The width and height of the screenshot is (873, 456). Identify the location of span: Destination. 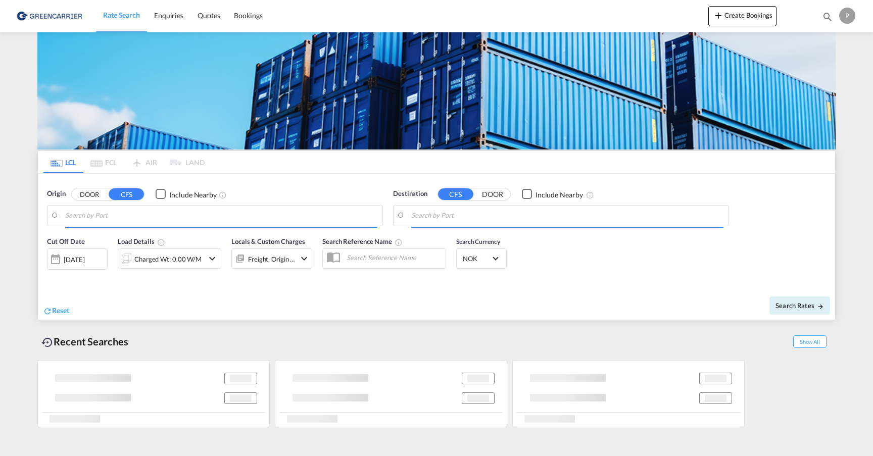
(410, 194).